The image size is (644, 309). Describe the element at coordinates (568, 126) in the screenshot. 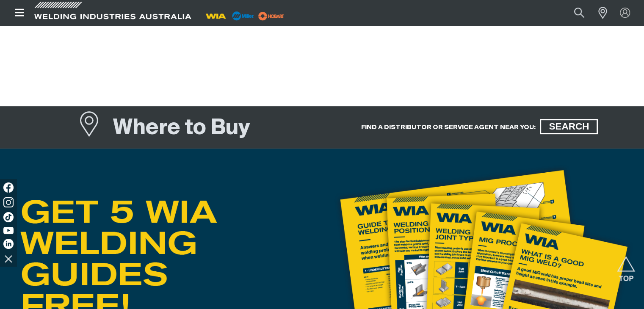

I see `a: SEARCH` at that location.